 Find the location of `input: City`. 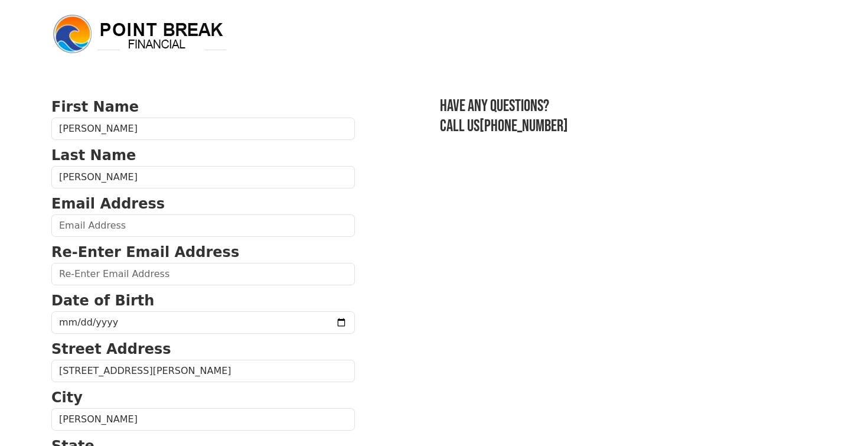

input: City is located at coordinates (203, 420).